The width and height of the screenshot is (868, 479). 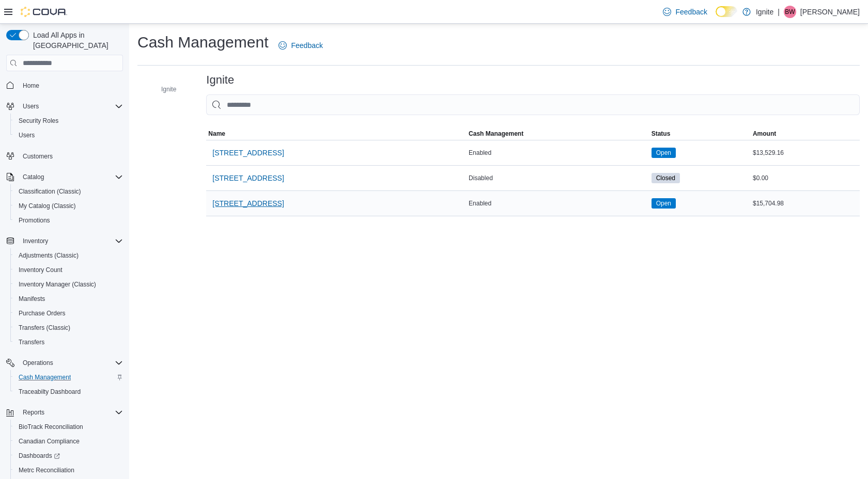 What do you see at coordinates (791, 12) in the screenshot?
I see `div: Betty Wilson` at bounding box center [791, 12].